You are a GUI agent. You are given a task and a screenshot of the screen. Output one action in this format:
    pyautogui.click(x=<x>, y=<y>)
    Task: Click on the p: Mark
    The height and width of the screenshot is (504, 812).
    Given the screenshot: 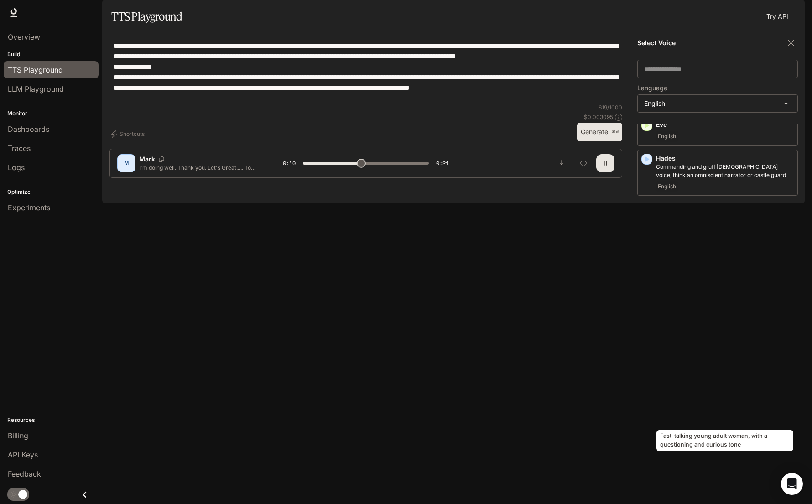 What is the action you would take?
    pyautogui.click(x=147, y=159)
    